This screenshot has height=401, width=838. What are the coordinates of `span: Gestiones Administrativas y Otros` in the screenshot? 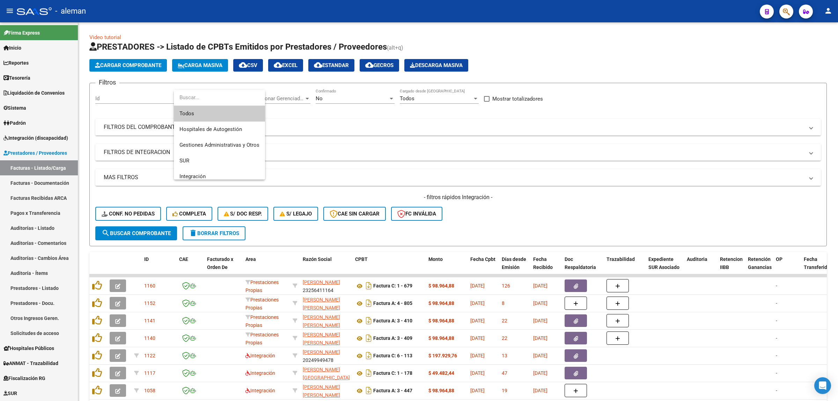 It's located at (219, 145).